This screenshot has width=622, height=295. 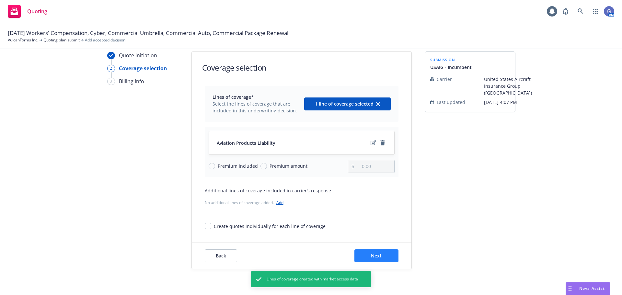 I want to click on div: Coverage selection, so click(x=143, y=68).